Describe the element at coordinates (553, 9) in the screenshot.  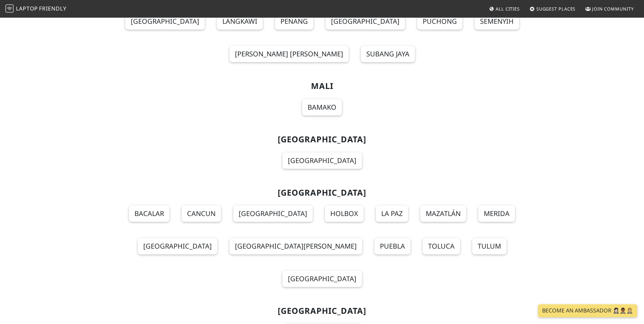
I see `a: Suggest Places` at that location.